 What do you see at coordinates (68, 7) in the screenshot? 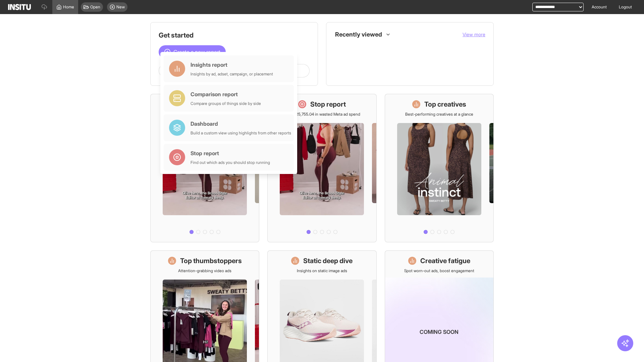
I see `span: Home` at bounding box center [68, 7].